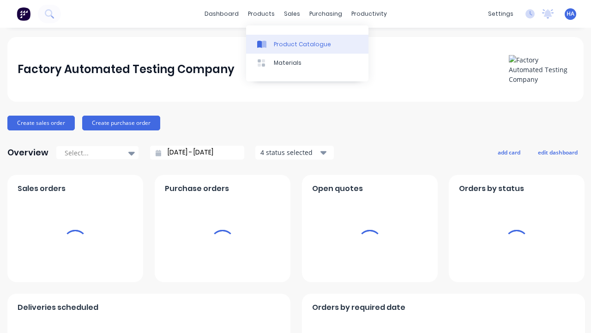 The image size is (591, 333). What do you see at coordinates (197, 189) in the screenshot?
I see `span: Purchase orders` at bounding box center [197, 189].